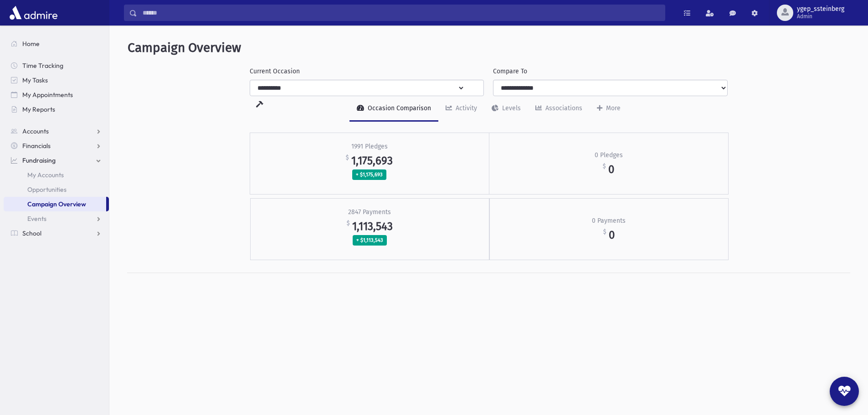 This screenshot has width=868, height=415. What do you see at coordinates (39, 161) in the screenshot?
I see `span: Fundraising` at bounding box center [39, 161].